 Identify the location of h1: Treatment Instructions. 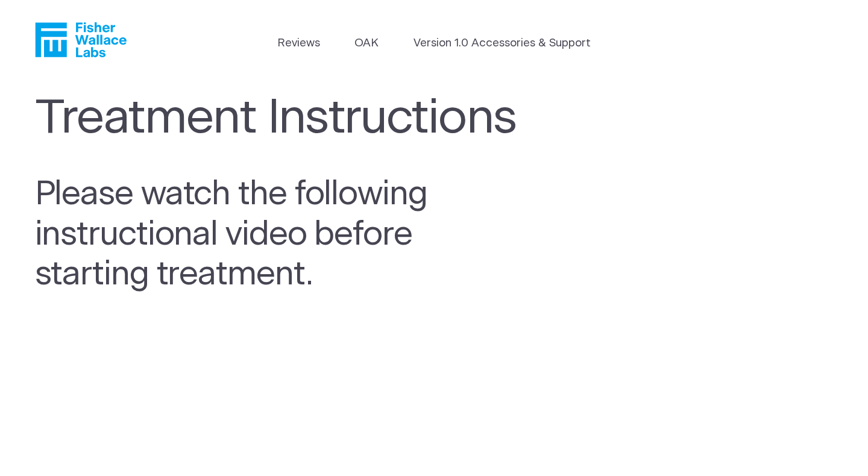
(286, 119).